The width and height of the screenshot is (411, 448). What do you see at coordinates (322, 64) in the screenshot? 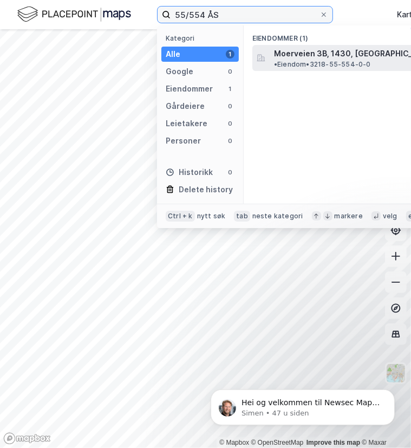
I see `span: Eiendom • 3218-55-554-0-0` at bounding box center [322, 64].